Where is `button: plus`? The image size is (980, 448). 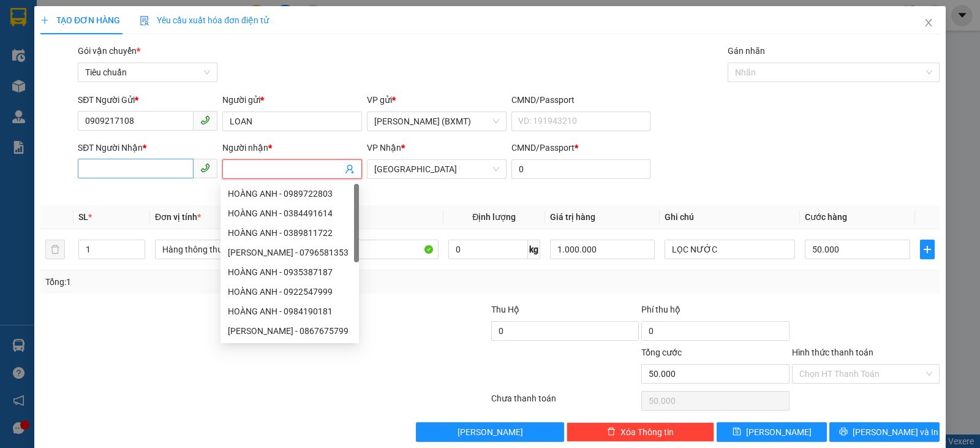
button: plus is located at coordinates (927, 250).